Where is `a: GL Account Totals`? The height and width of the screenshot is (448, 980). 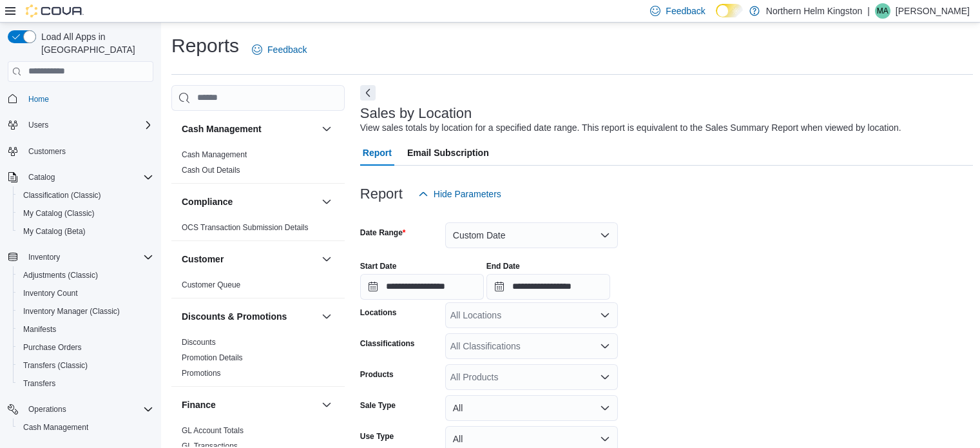 a: GL Account Totals is located at coordinates (213, 431).